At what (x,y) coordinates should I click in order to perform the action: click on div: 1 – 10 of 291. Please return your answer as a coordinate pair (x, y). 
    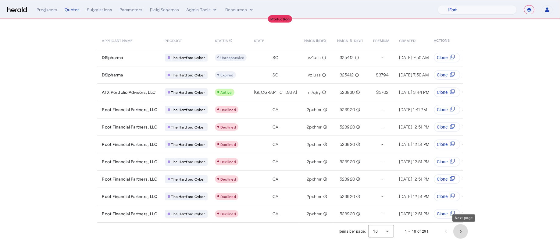
    Looking at the image, I should click on (417, 232).